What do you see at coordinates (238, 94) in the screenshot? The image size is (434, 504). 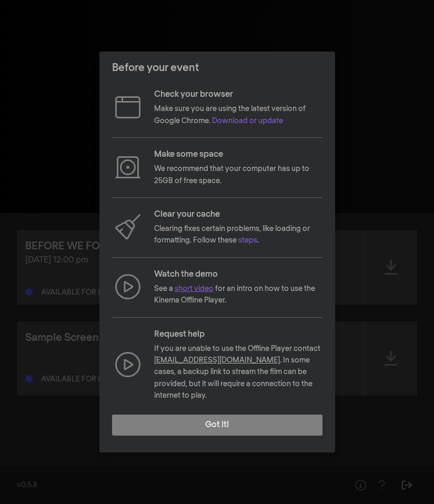 I see `p: Check your browser` at bounding box center [238, 94].